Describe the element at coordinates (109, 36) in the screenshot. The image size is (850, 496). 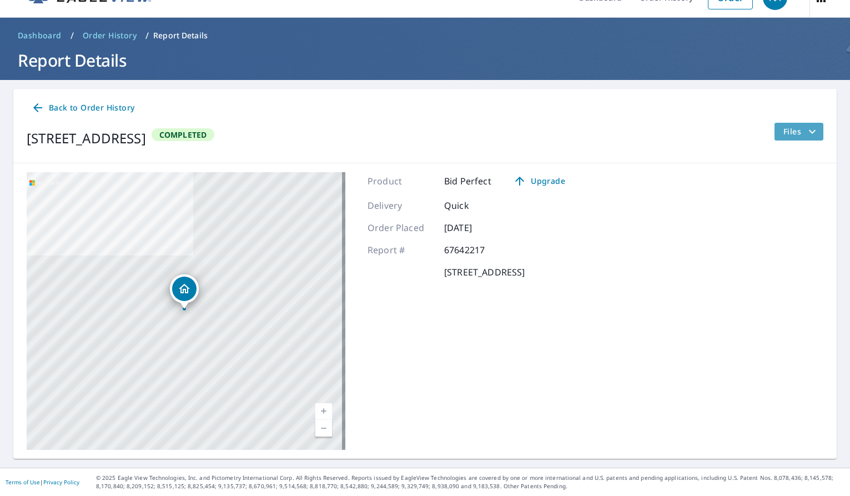
I see `a: Order History` at that location.